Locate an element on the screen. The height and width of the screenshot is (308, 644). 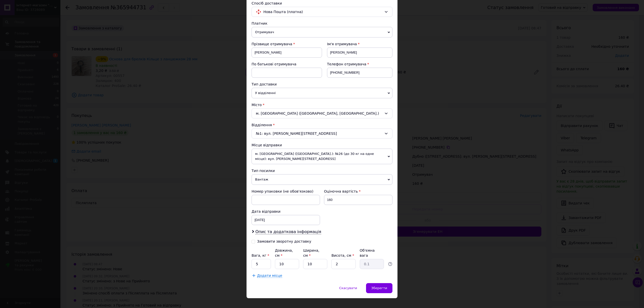
span: Скасувати is located at coordinates (348, 288).